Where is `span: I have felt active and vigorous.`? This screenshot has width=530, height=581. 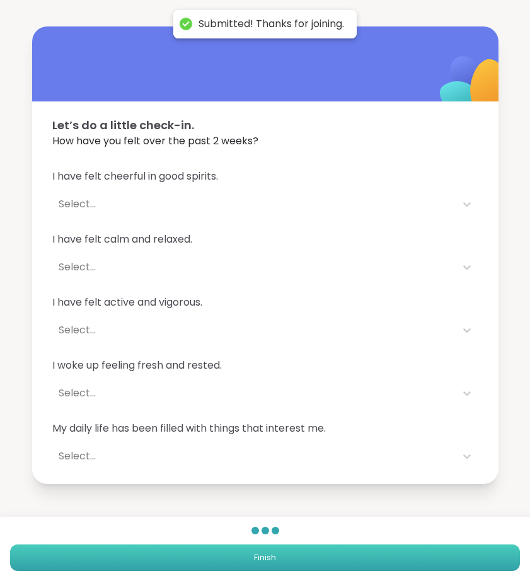
span: I have felt active and vigorous. is located at coordinates (265, 302).